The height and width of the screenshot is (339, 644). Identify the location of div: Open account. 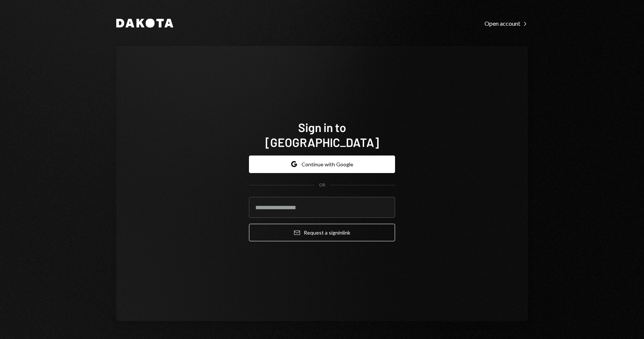
(506, 23).